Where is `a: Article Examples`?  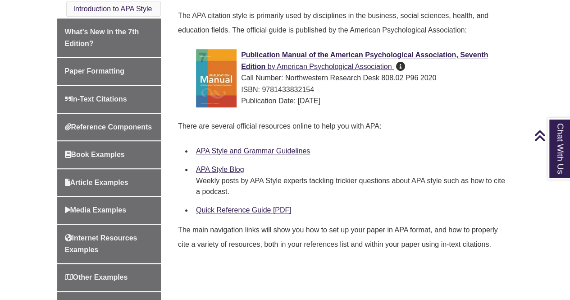
a: Article Examples is located at coordinates (109, 182).